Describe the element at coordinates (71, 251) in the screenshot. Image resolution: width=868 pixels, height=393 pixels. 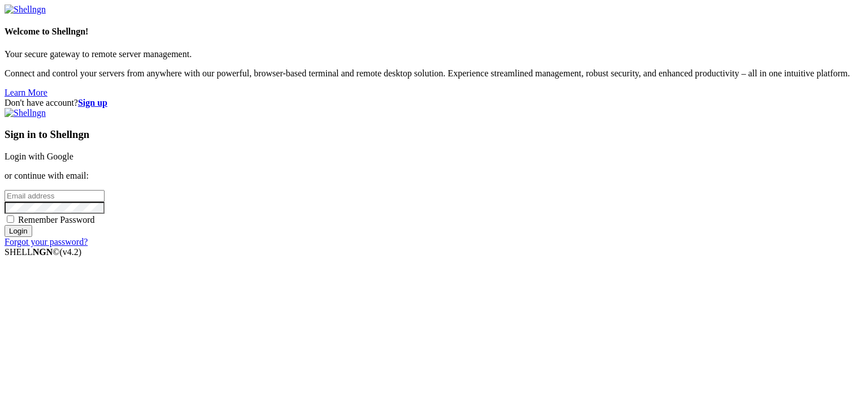
I see `span: 4.2.0` at that location.